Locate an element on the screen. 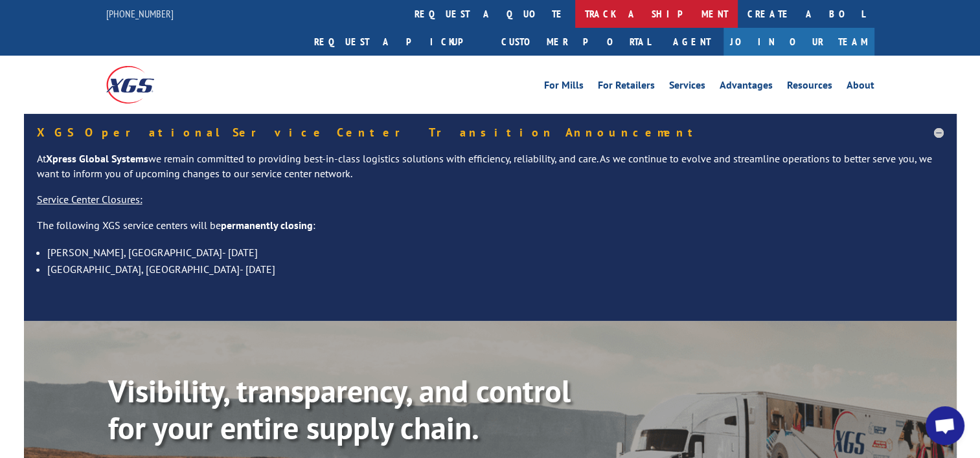  a: Agent is located at coordinates (692, 41).